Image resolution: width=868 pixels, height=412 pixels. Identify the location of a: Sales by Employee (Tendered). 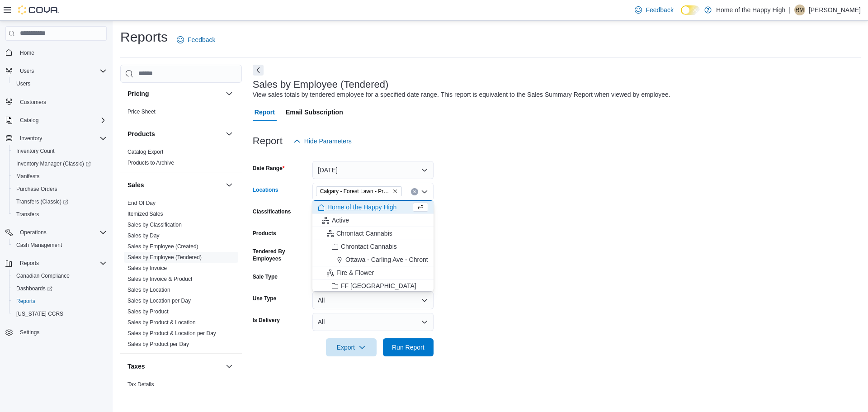
(164, 257).